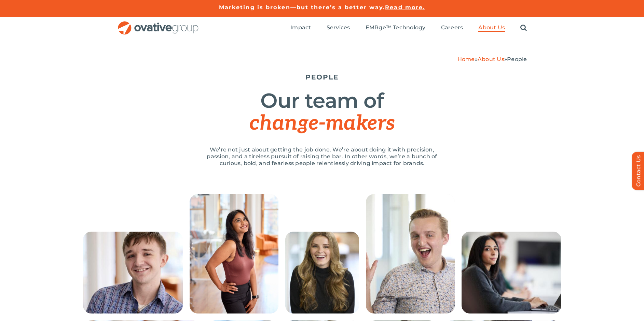 The image size is (644, 321). I want to click on span: Careers, so click(452, 27).